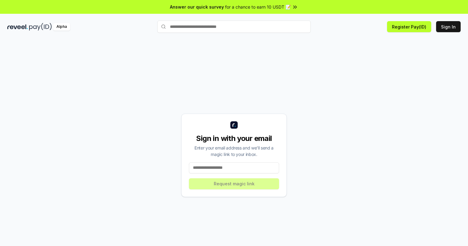 Image resolution: width=468 pixels, height=246 pixels. I want to click on img: reveel_dark, so click(17, 27).